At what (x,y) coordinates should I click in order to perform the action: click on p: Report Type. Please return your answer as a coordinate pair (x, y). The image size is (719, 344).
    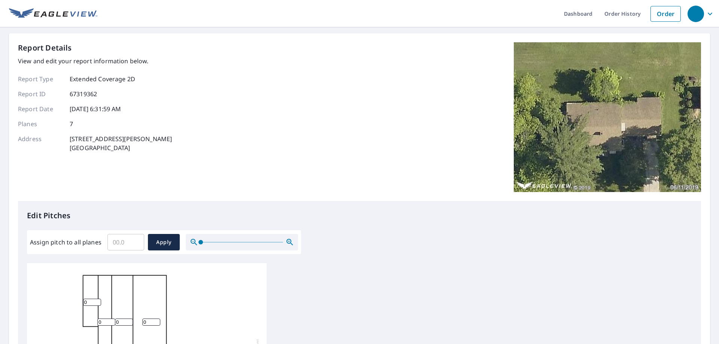
    Looking at the image, I should click on (40, 79).